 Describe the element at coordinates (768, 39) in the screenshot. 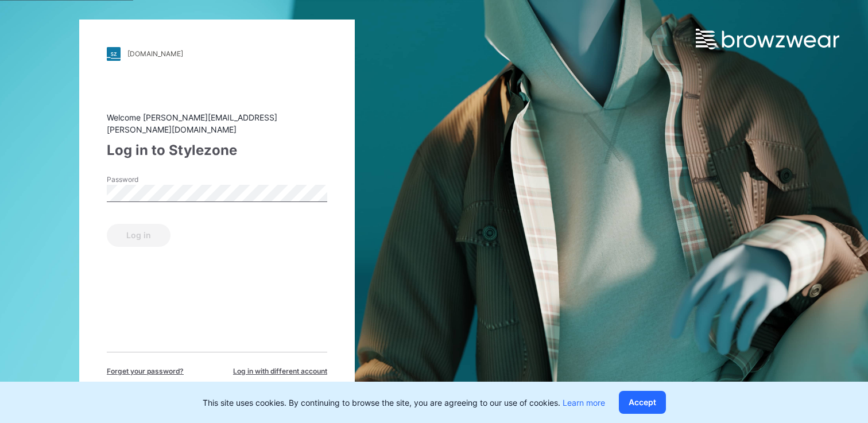

I see `img: browzwear-logo.e42bd6dac1945053ebaf764b6aa21510.svg` at that location.